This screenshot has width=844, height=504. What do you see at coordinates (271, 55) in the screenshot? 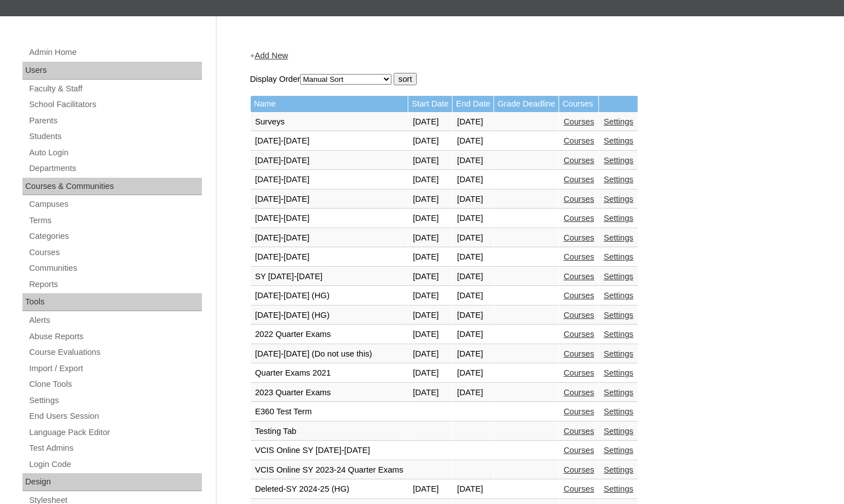
I see `a: Add New` at bounding box center [271, 55].